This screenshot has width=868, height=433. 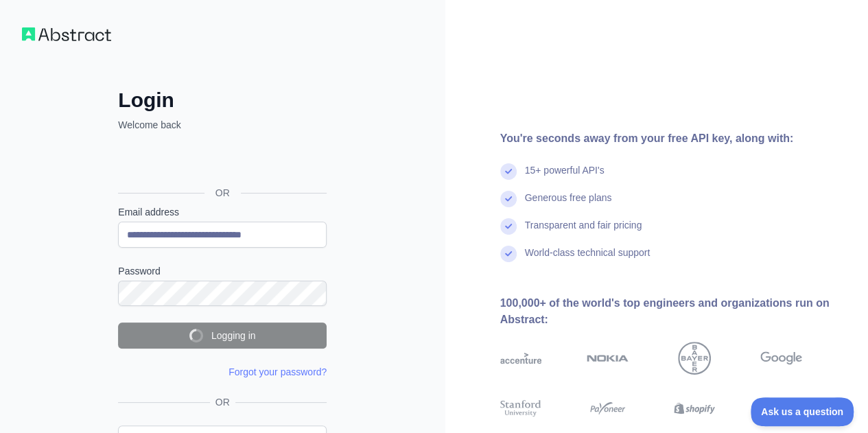 What do you see at coordinates (587, 259) in the screenshot?
I see `div: World-class technical support` at bounding box center [587, 259].